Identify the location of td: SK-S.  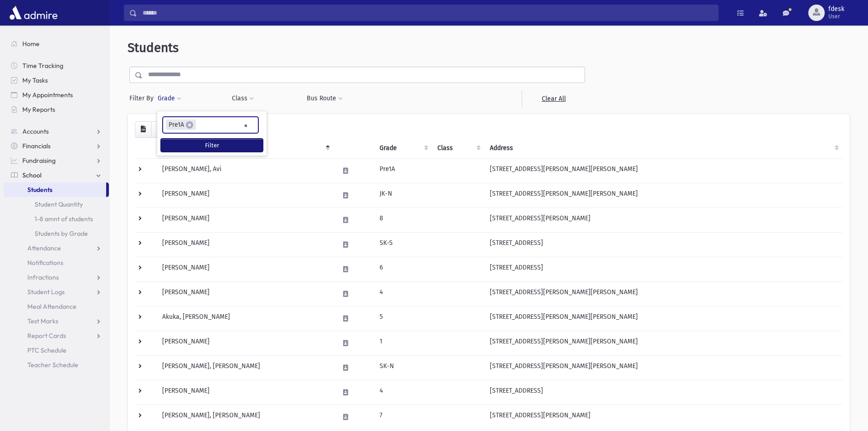
(403, 245).